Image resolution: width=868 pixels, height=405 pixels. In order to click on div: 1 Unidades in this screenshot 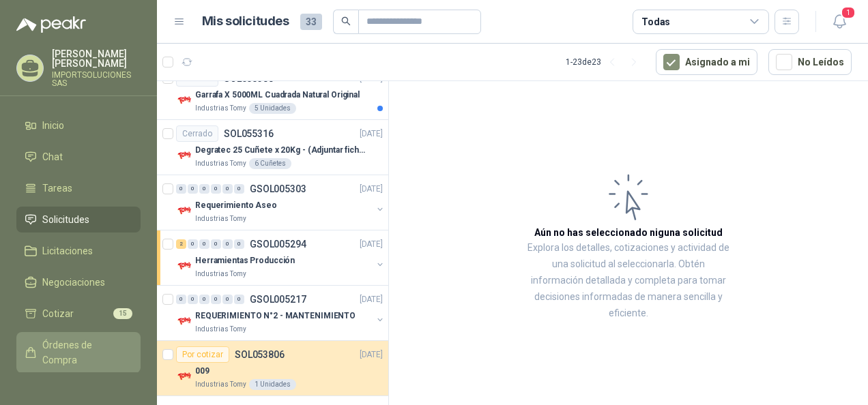, I will do `click(272, 385)`.